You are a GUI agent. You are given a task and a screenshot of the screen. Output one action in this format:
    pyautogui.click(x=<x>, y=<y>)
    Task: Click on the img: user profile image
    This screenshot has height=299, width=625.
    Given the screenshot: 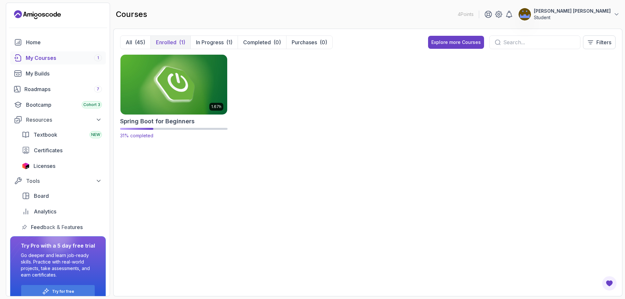 What is the action you would take?
    pyautogui.click(x=525, y=14)
    